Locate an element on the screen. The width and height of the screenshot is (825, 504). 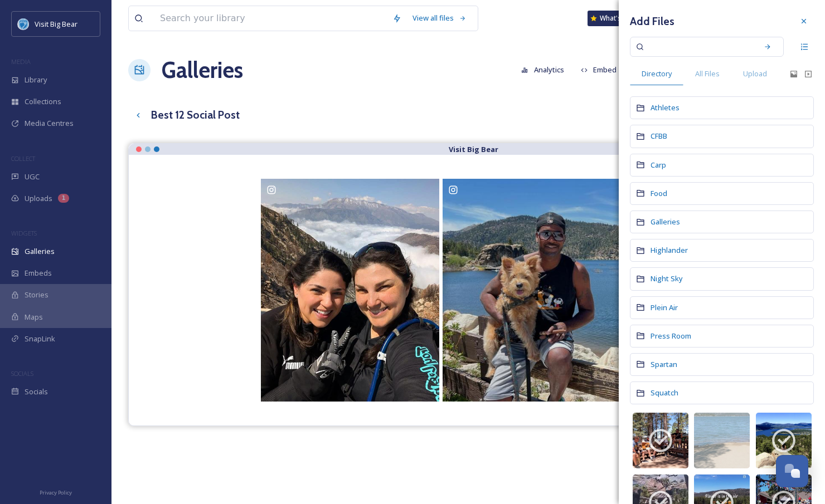
span: Visit Big Bear is located at coordinates (56, 24).